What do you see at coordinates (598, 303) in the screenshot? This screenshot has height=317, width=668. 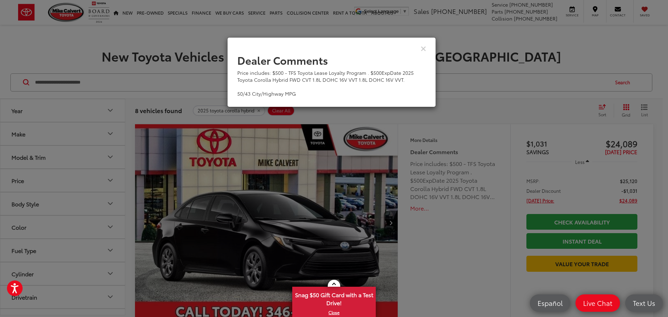 I see `a: Live Chat` at bounding box center [598, 303].